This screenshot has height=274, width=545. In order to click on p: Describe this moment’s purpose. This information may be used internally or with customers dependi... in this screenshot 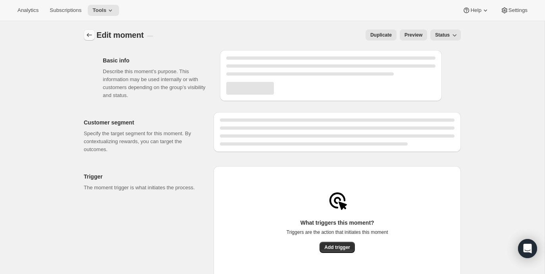, I will do `click(155, 83)`.